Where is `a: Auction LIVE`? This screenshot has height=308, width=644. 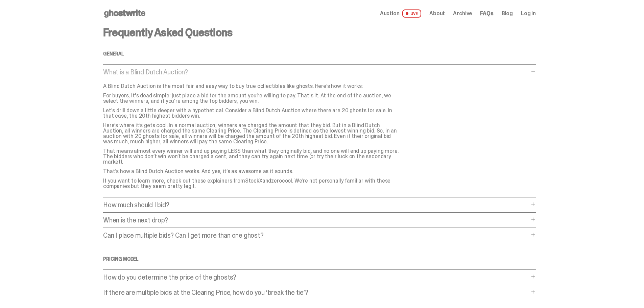 a: Auction LIVE is located at coordinates (400, 14).